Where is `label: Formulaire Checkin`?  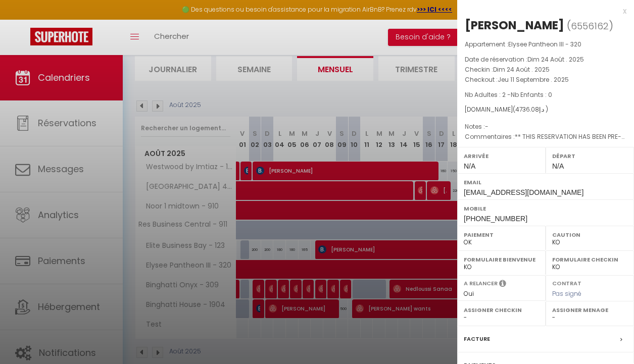 label: Formulaire Checkin is located at coordinates (590, 260).